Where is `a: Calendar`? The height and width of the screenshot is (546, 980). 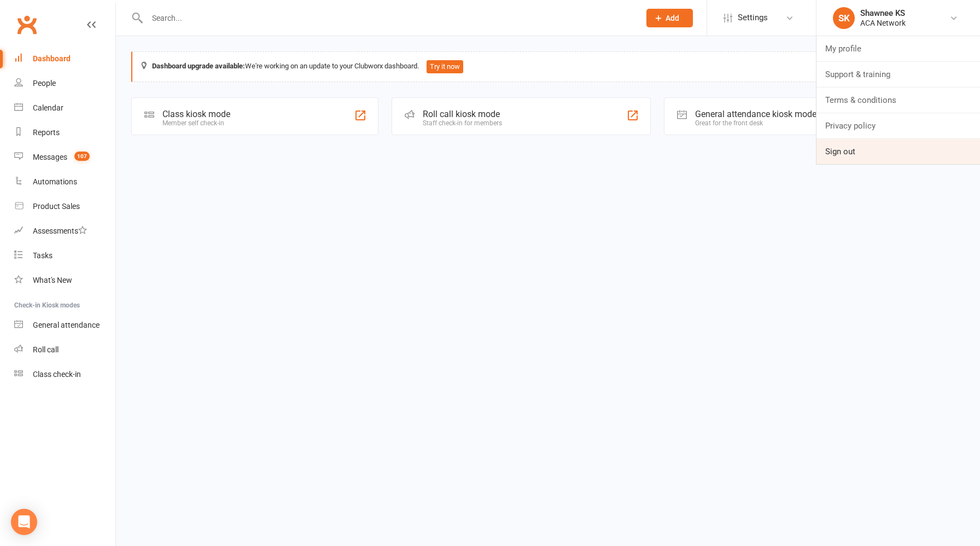 a: Calendar is located at coordinates (65, 107).